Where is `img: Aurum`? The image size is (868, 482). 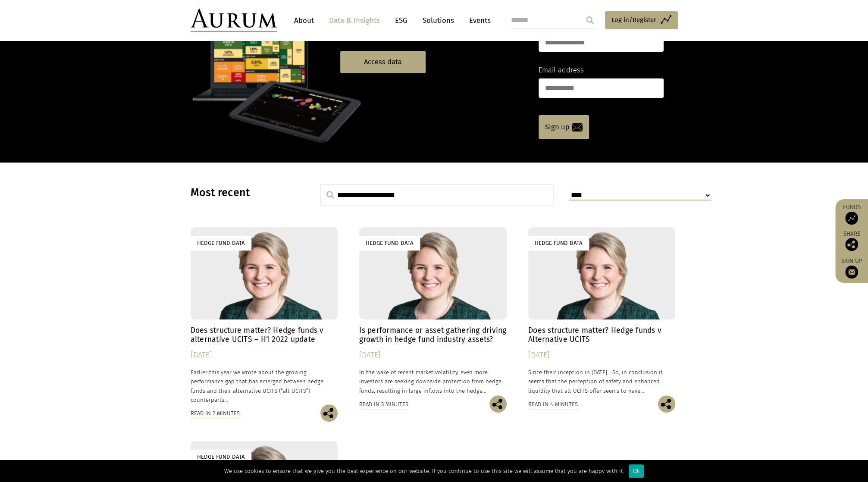 img: Aurum is located at coordinates (234, 20).